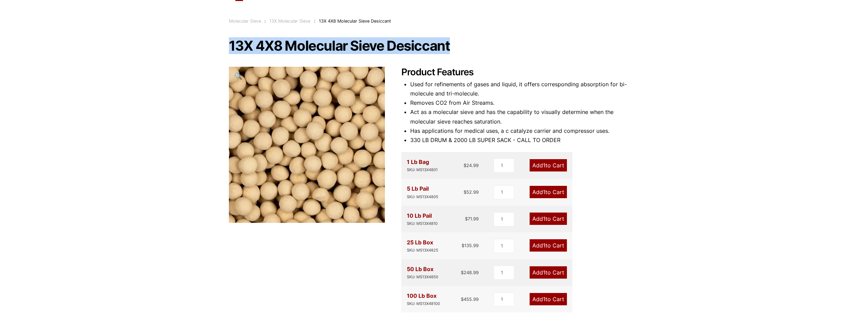  Describe the element at coordinates (525, 131) in the screenshot. I see `li: Has applications for medical uses, a c catalyze carrier and compressor uses.` at that location.